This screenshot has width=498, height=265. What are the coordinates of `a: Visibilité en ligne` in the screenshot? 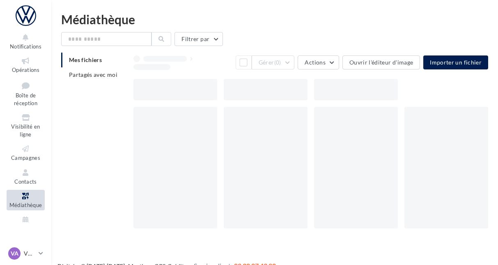 It's located at (25, 125).